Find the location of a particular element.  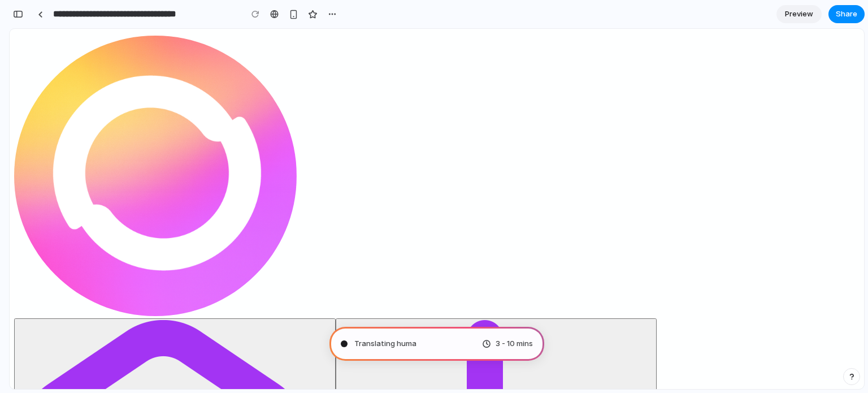

span: 3 - 10 mins is located at coordinates (514, 344).